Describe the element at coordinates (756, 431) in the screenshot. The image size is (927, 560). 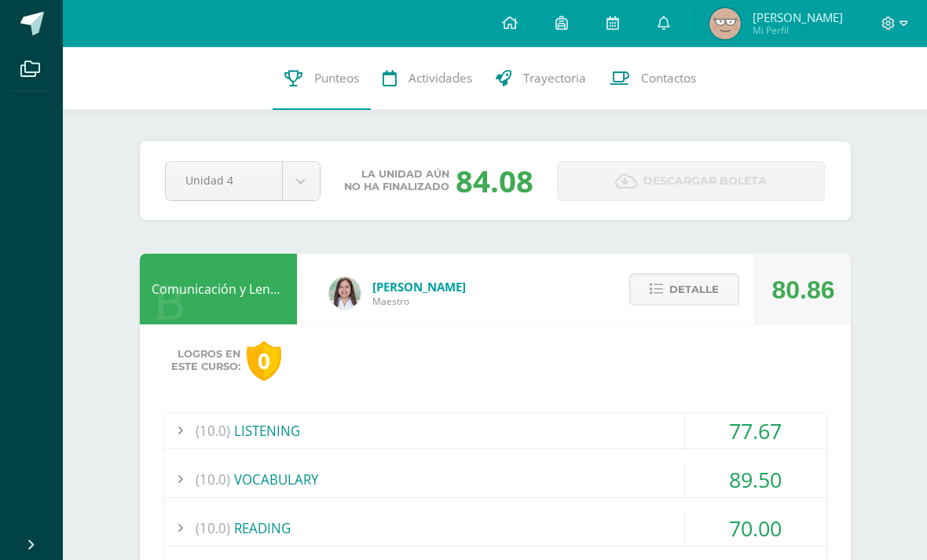
I see `div: 77.67` at that location.